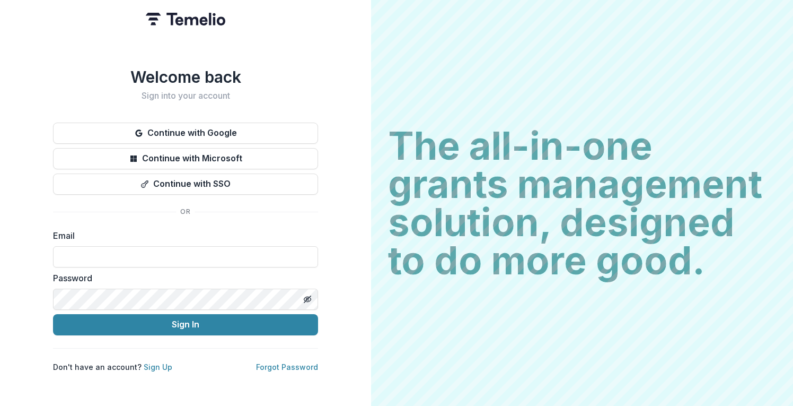 Image resolution: width=793 pixels, height=406 pixels. What do you see at coordinates (158, 366) in the screenshot?
I see `a: Sign Up` at bounding box center [158, 366].